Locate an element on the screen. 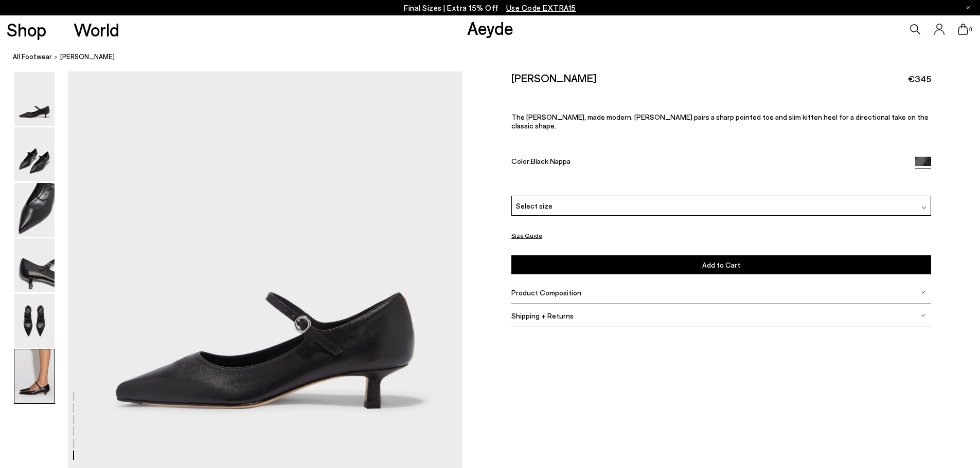 The height and width of the screenshot is (468, 980). img: Polina Mary-Jane Pumps - Image 5 is located at coordinates (35, 321).